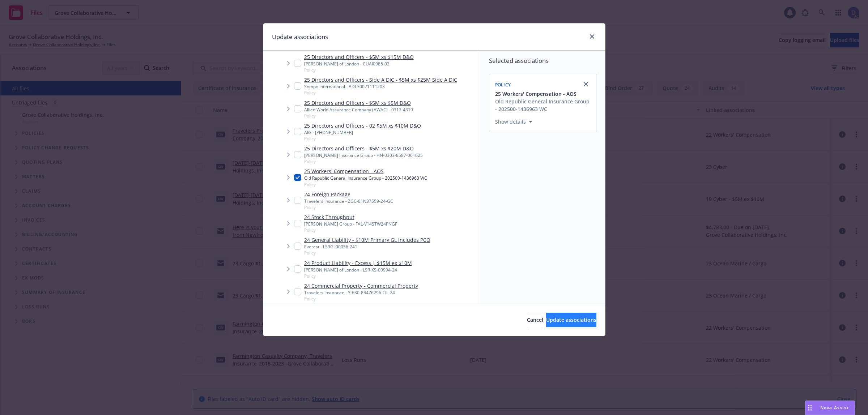  What do you see at coordinates (571, 320) in the screenshot?
I see `span: Update associations` at bounding box center [571, 320].